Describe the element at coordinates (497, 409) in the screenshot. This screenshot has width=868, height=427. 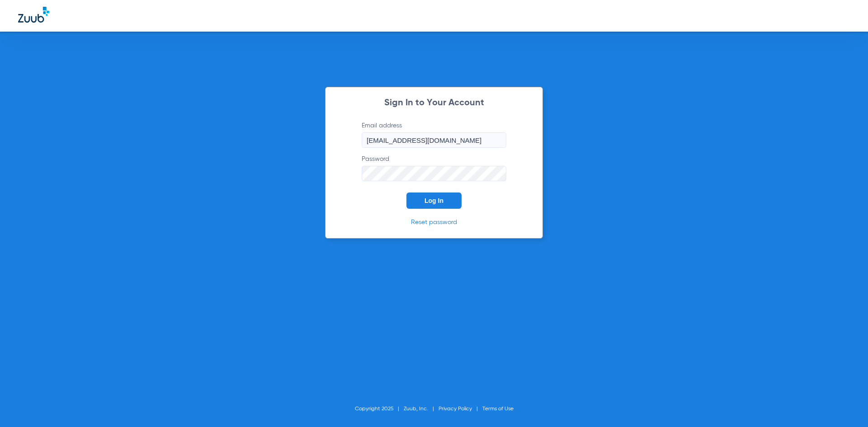
I see `a: Terms of Use` at that location.